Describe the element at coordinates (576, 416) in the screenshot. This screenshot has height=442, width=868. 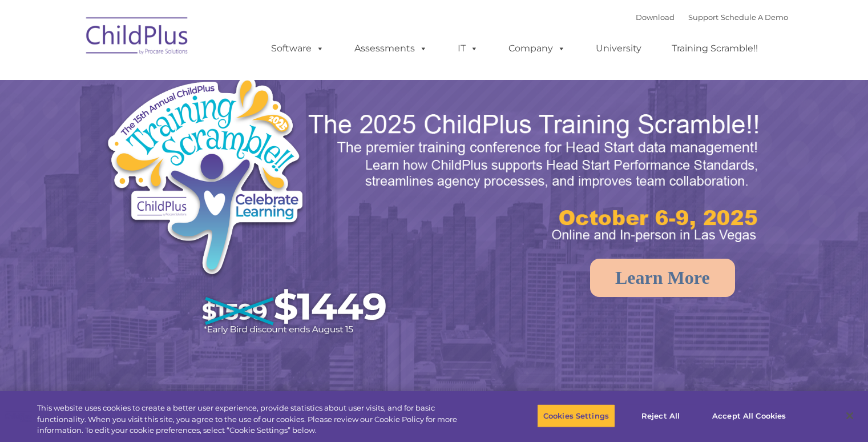
I see `button: Cookies Settings` at that location.